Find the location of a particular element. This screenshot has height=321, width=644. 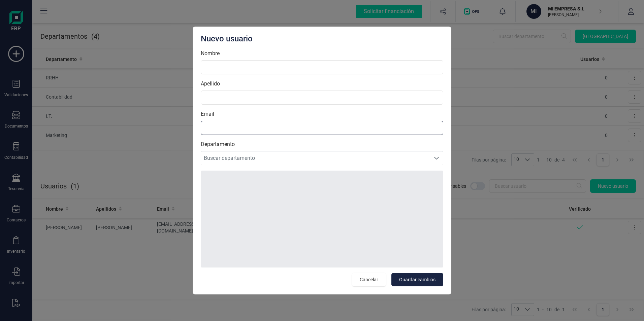

label: Email is located at coordinates (322, 114).